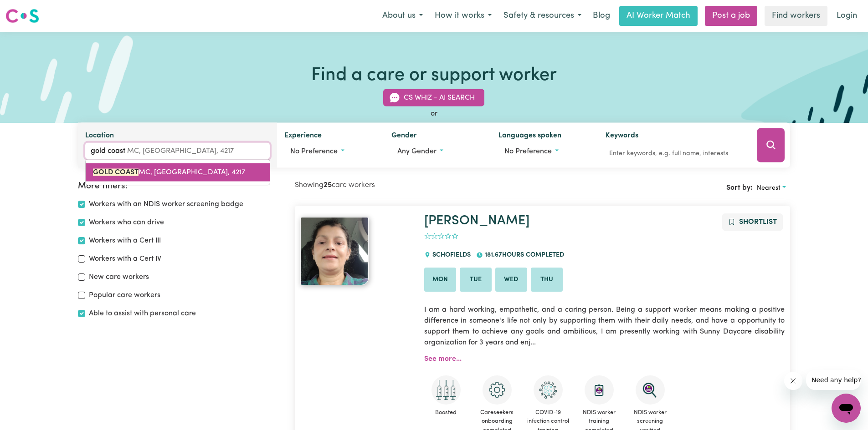  I want to click on li: Available on Mon, so click(440, 280).